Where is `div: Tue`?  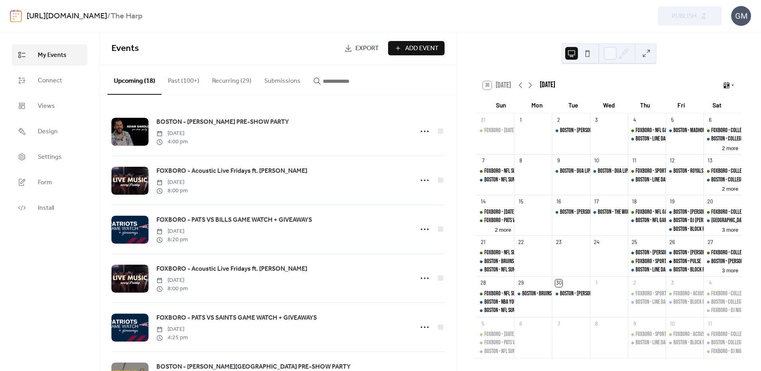
div: Tue is located at coordinates (573, 105).